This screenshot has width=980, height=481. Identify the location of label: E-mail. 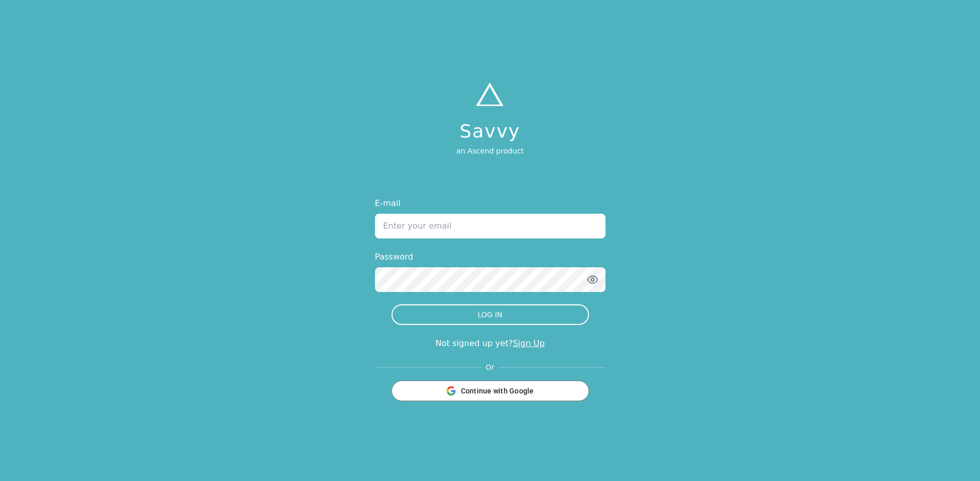
(490, 203).